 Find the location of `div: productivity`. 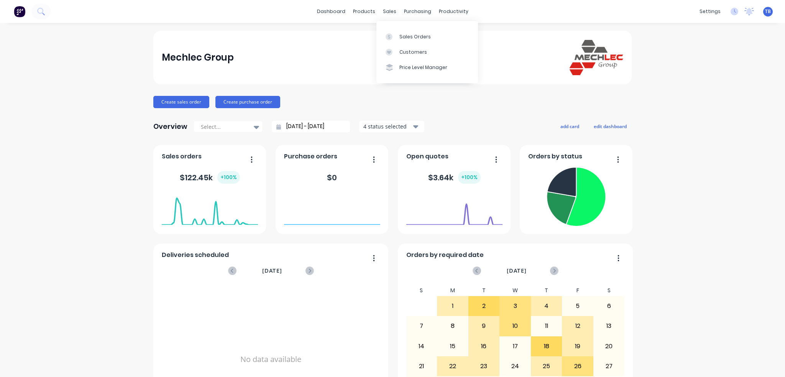

div: productivity is located at coordinates (454, 12).